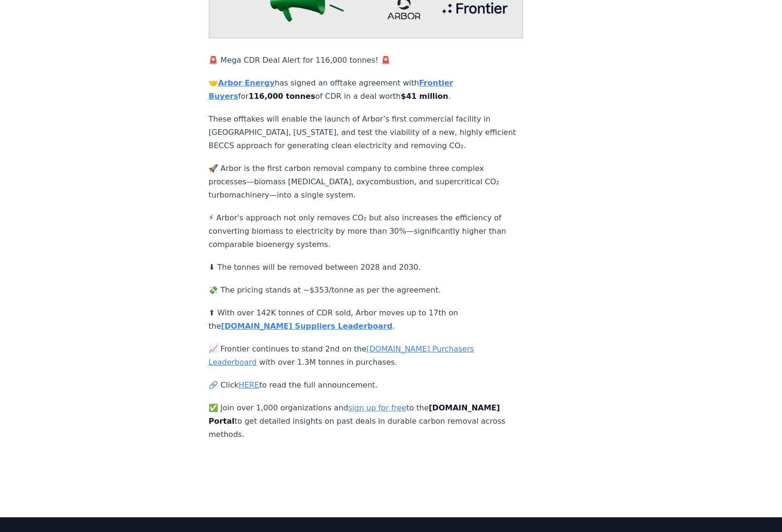  Describe the element at coordinates (366, 421) in the screenshot. I see `p: ✅ Join over 1,000 organizations and to the to get detailed insights on past deals in durable carb...` at that location.